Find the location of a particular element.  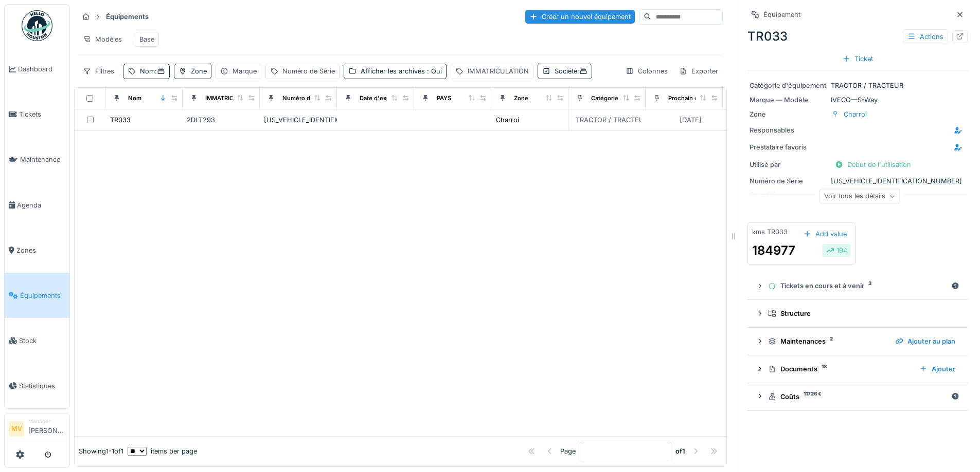

div: Prochain entretien is located at coordinates (694, 98).